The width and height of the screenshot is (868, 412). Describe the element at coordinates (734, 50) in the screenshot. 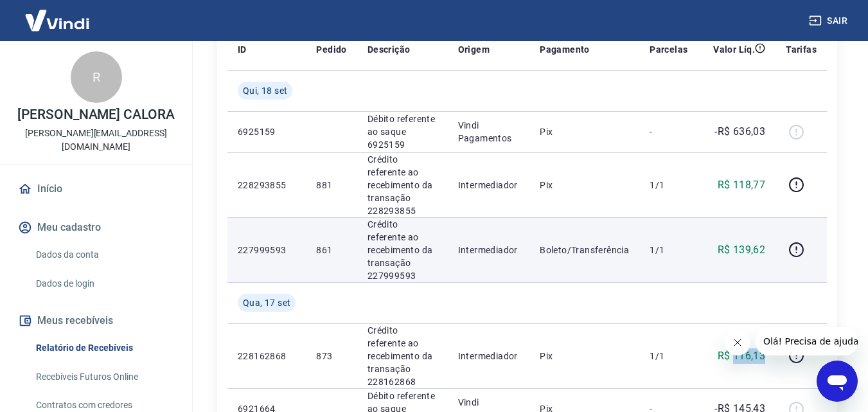

I see `p: Valor Líq.` at that location.